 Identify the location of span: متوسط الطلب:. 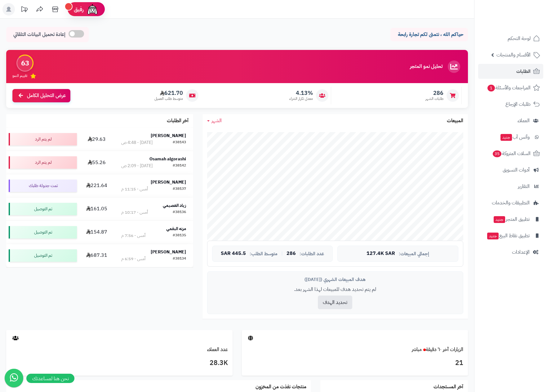
(263, 253).